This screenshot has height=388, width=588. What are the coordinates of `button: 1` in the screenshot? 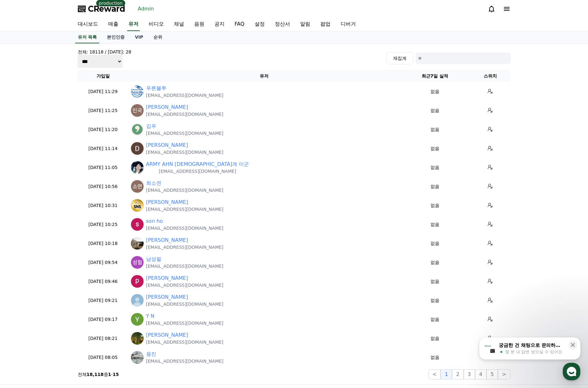 It's located at (446, 374).